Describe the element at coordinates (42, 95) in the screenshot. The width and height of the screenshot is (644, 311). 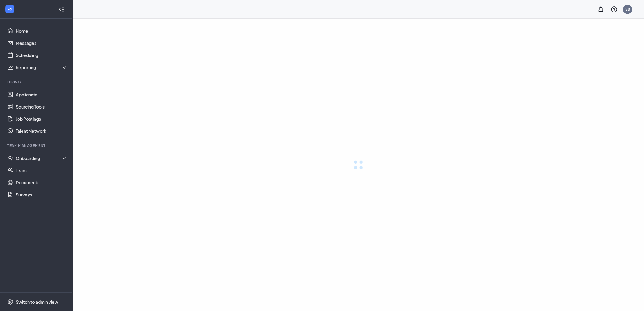
I see `a: Applicants` at that location.